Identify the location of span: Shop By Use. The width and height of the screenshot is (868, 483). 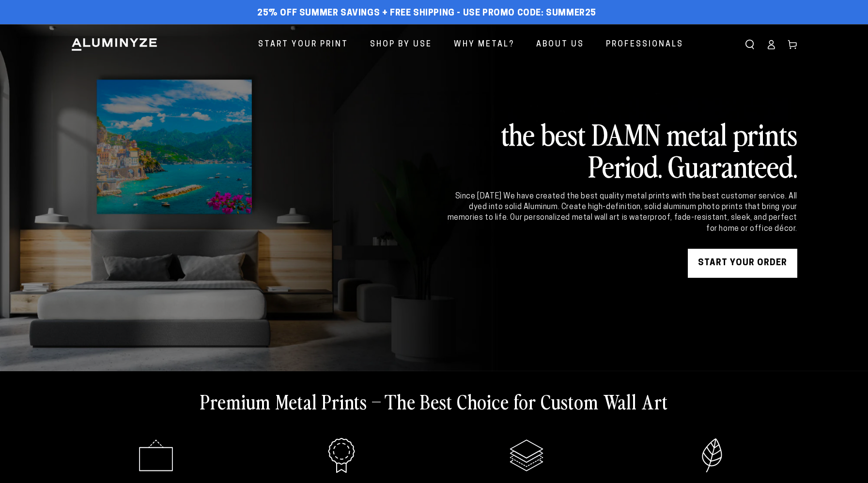
(401, 45).